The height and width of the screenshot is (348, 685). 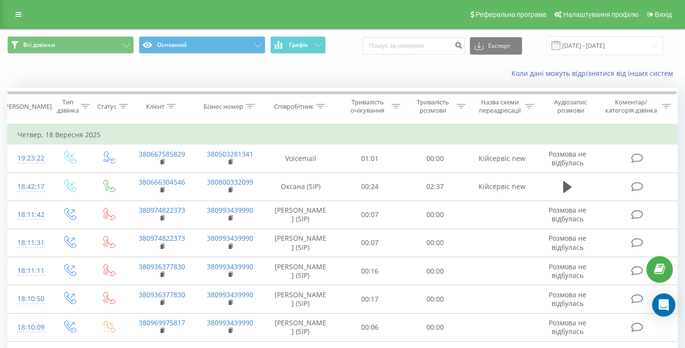 I want to click on button: Всі дзвінки, so click(x=71, y=45).